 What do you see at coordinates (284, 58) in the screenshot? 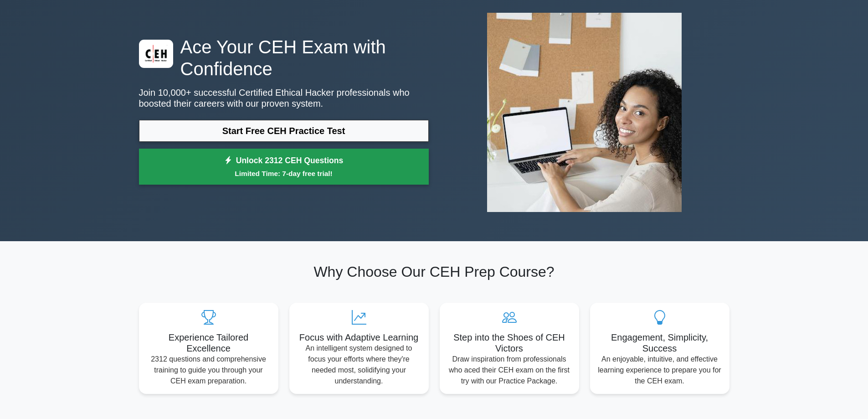
I see `h1: Ace Your CEH Exam with Confidence` at bounding box center [284, 58].